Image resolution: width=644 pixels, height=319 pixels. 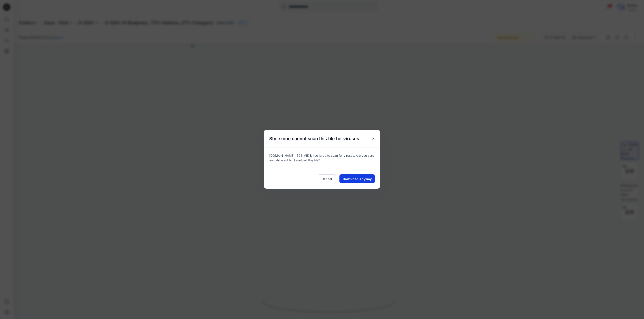 What do you see at coordinates (357, 179) in the screenshot?
I see `span: Download Anyway` at bounding box center [357, 179].